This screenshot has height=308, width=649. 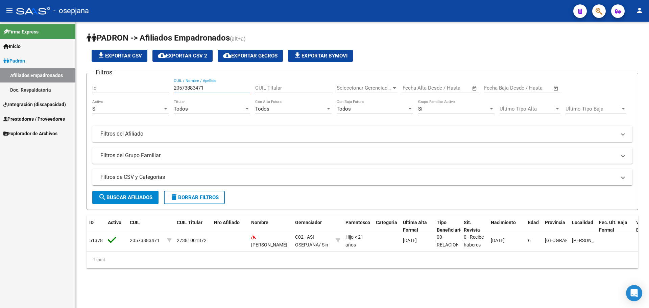 What do you see at coordinates (250, 56) in the screenshot?
I see `span: Exportar GECROS` at bounding box center [250, 56].